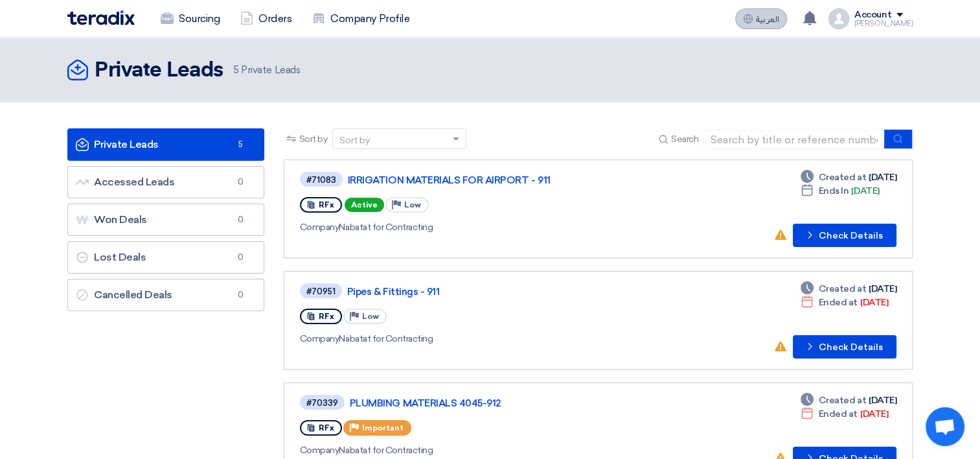 The image size is (980, 459). What do you see at coordinates (512, 403) in the screenshot?
I see `a: PLUMBING MATERIALS 4045-912` at bounding box center [512, 403].